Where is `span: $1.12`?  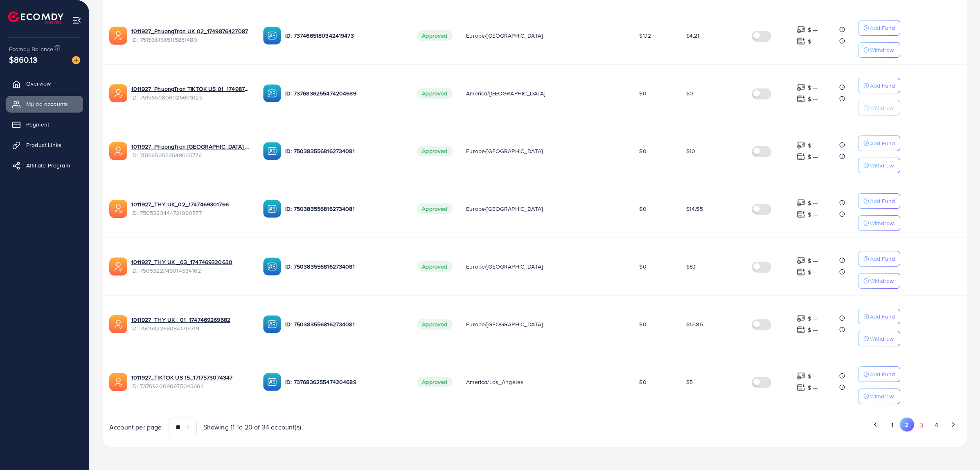 span: $1.12 is located at coordinates (645, 36).